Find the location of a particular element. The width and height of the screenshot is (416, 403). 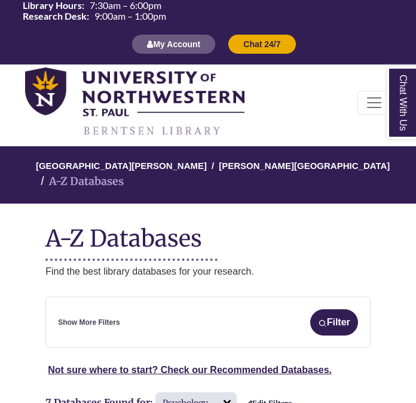

span: 9:00am – 1:00pm is located at coordinates (130, 16).